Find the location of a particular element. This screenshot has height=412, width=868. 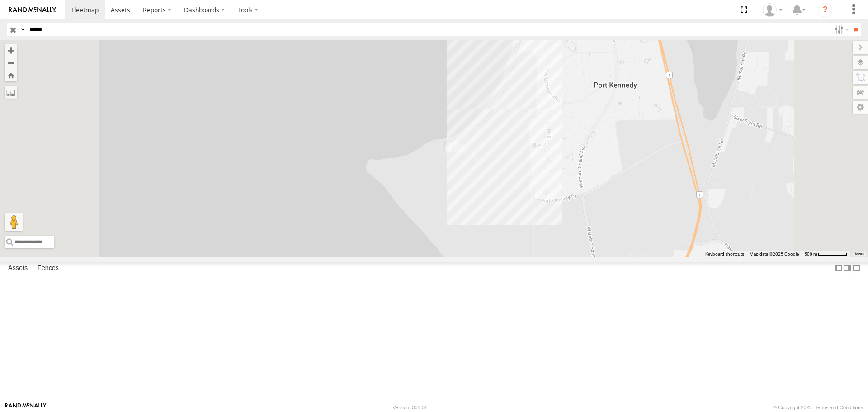

button: Zoom Home is located at coordinates (11, 75).